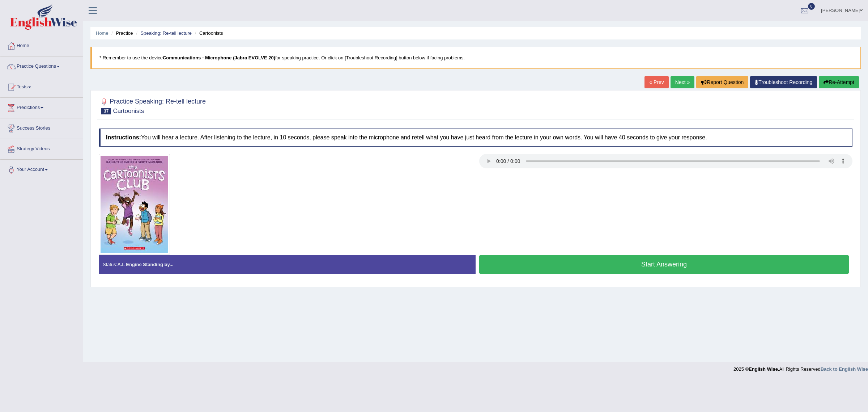 The image size is (868, 412). Describe the element at coordinates (42, 66) in the screenshot. I see `a: Practice Questions` at that location.